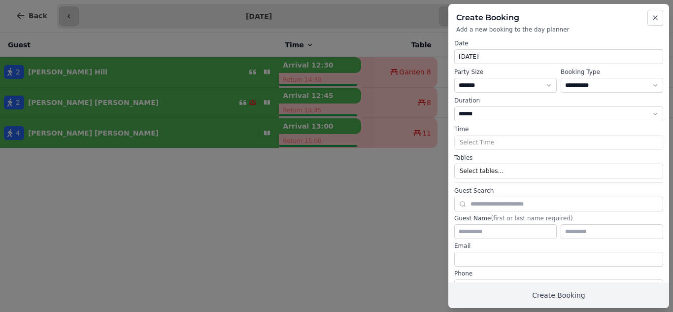 This screenshot has height=312, width=673. Describe the element at coordinates (558, 158) in the screenshot. I see `label: Tables` at that location.